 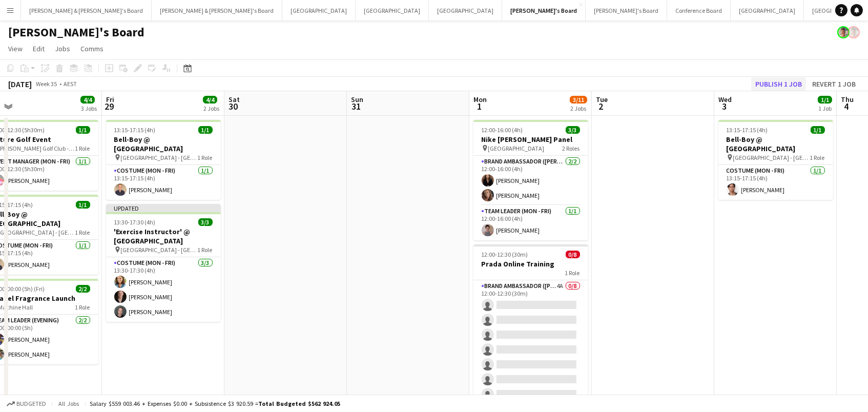 I want to click on span: Week 35, so click(x=46, y=84).